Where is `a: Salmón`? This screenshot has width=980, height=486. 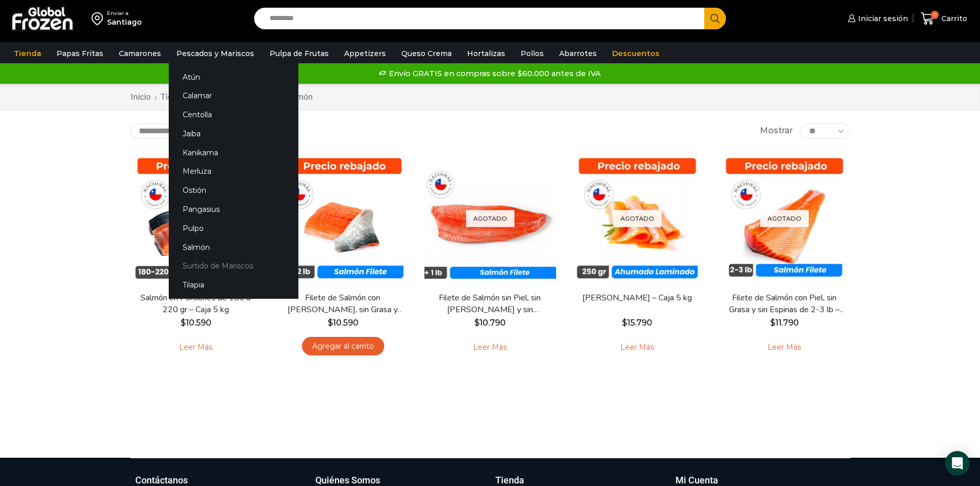 a: Salmón is located at coordinates (233, 247).